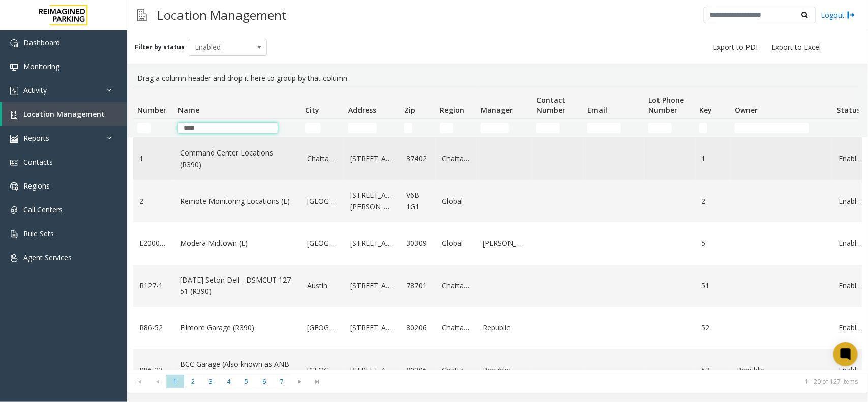 The width and height of the screenshot is (868, 402). Describe the element at coordinates (153, 328) in the screenshot. I see `a: R86-52` at that location.